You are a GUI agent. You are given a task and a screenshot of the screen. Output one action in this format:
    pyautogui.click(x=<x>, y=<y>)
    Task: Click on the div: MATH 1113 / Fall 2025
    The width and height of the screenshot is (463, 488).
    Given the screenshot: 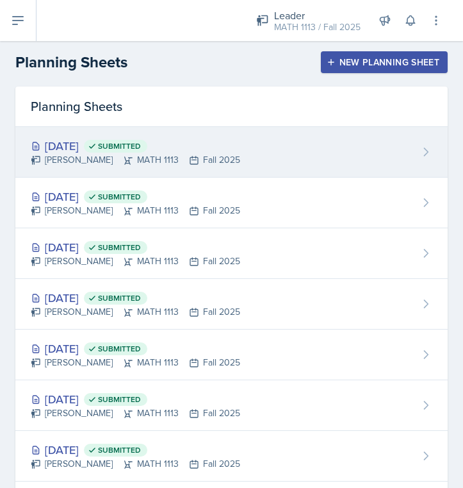 What is the action you would take?
    pyautogui.click(x=317, y=27)
    